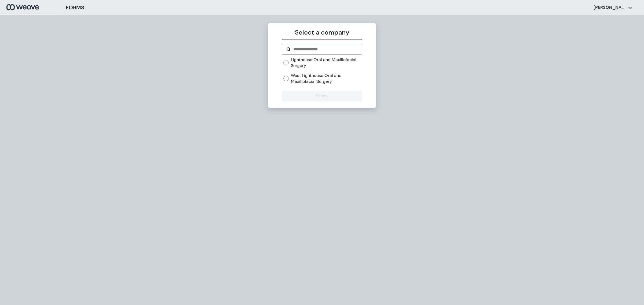 The image size is (644, 305). I want to click on label: West Lighthouse Oral and Maxillofacial Surgery, so click(326, 78).